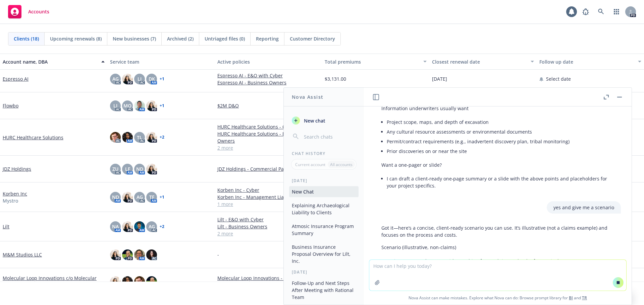 This screenshot has height=305, width=644. What do you see at coordinates (323, 153) in the screenshot?
I see `div: Chat History` at bounding box center [323, 153].